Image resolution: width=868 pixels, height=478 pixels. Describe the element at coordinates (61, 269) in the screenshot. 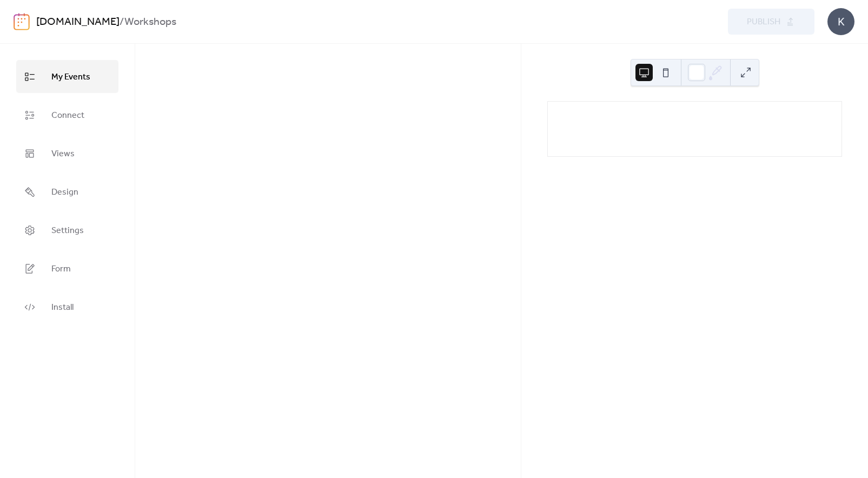

I see `span: Form` at that location.